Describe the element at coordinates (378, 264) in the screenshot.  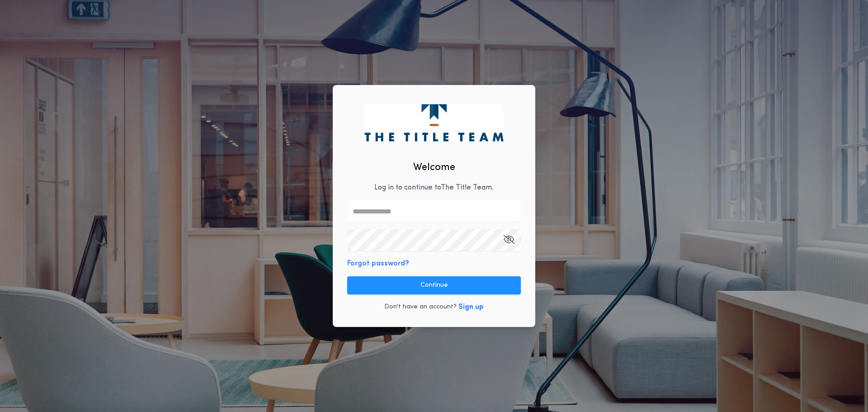
I see `button: Forgot password?` at that location.